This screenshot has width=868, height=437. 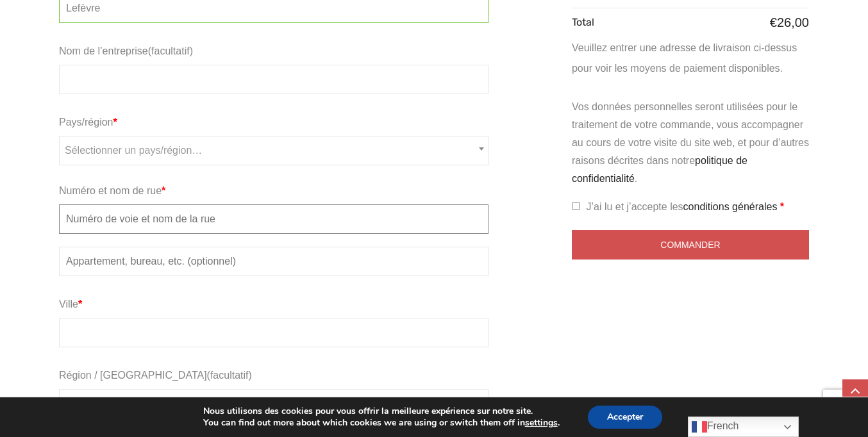 What do you see at coordinates (690, 143) in the screenshot?
I see `p: Vos données personnelles seront utilisées pour le traitement de votre commande, vous accompagner ...` at bounding box center [690, 143].